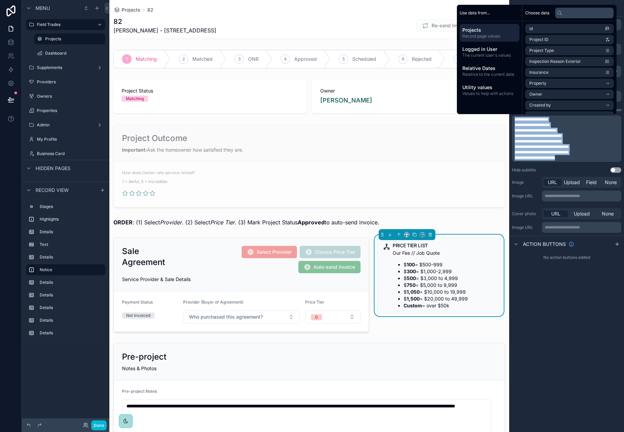 The height and width of the screenshot is (432, 624). Describe the element at coordinates (74, 53) in the screenshot. I see `label: Dashboard` at that location.